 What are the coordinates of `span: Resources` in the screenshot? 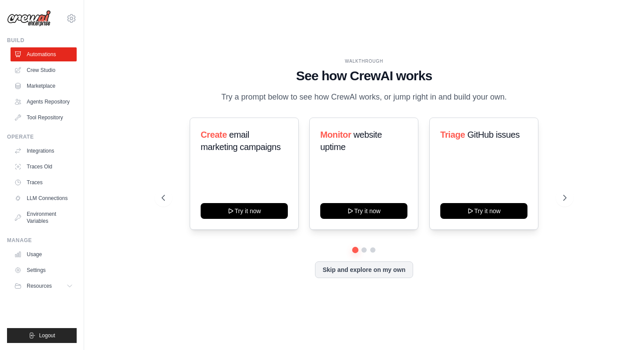 It's located at (39, 286).